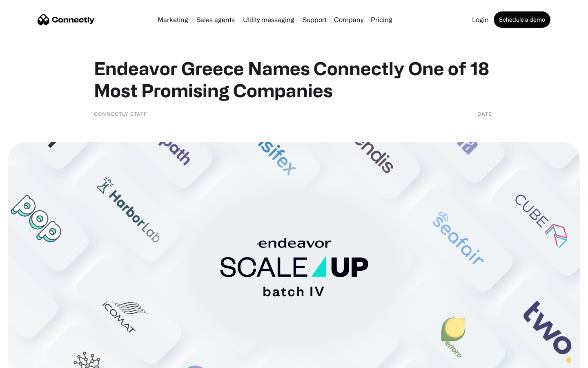 The height and width of the screenshot is (368, 588). I want to click on aside: Language selected: English, so click(28, 359).